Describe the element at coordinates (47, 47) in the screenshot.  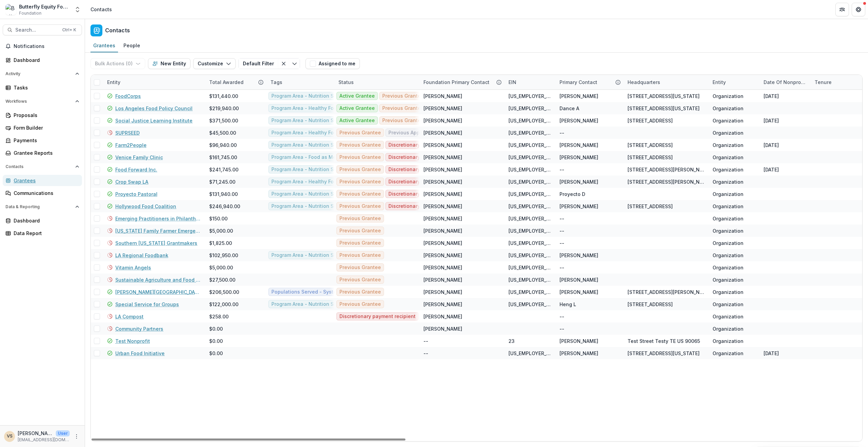
I see `span: Notifications` at that location.